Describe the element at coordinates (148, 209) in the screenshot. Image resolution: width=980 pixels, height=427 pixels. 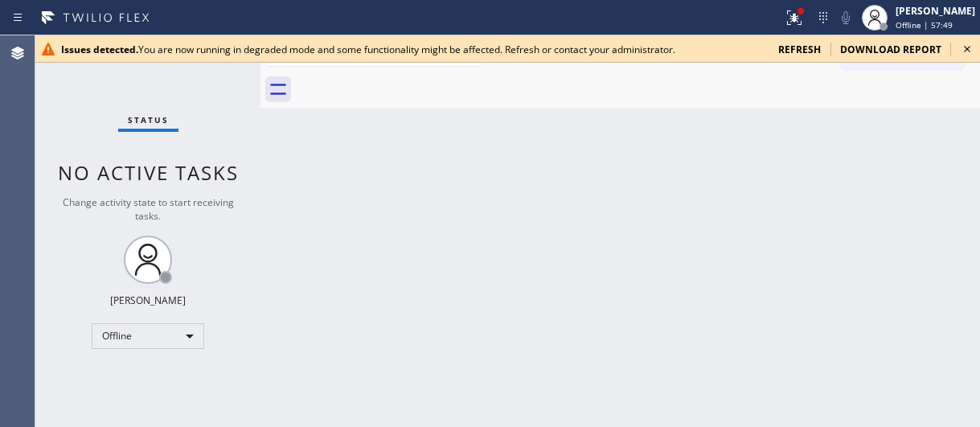
I see `span: Change activity state to start receiving tasks.` at that location.